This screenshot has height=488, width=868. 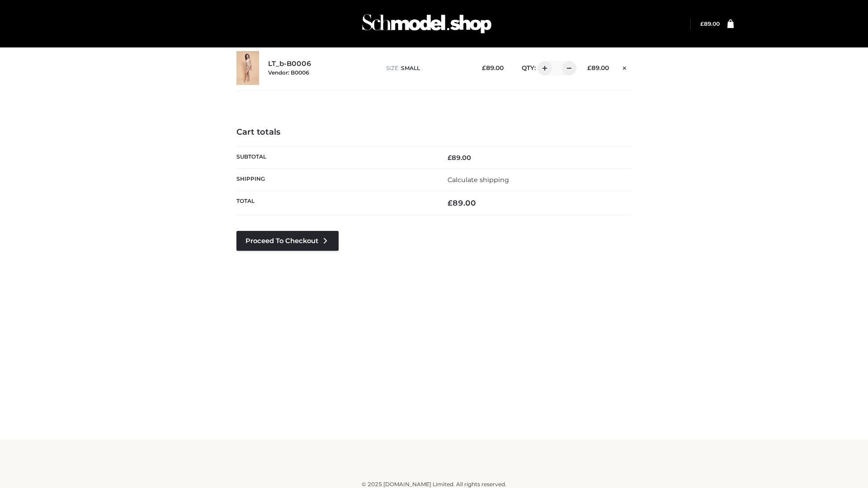 I want to click on a: Remove this item, so click(x=625, y=67).